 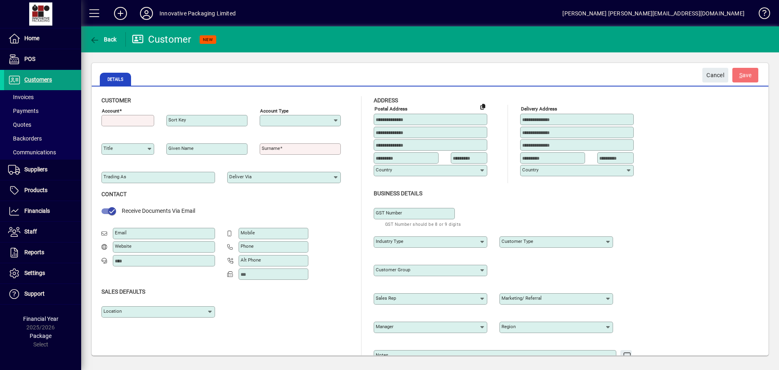 I want to click on a: Staff, so click(x=43, y=232).